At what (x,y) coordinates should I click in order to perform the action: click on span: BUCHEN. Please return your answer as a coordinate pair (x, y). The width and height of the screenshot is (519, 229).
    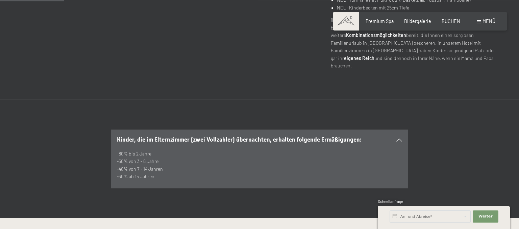
    Looking at the image, I should click on (451, 21).